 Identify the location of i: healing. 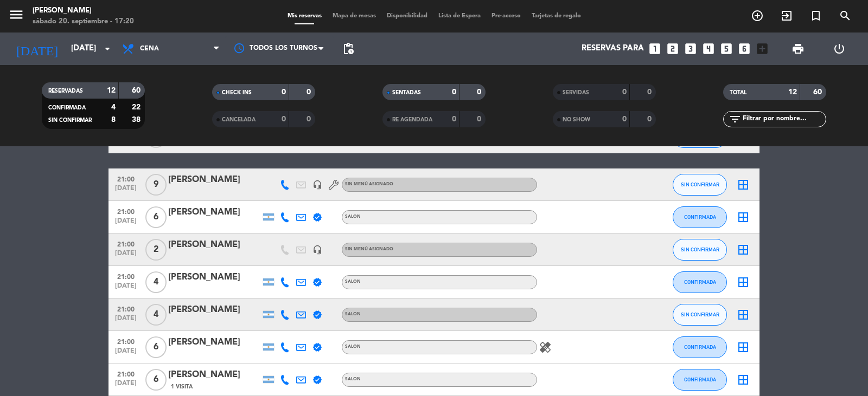
(545, 347).